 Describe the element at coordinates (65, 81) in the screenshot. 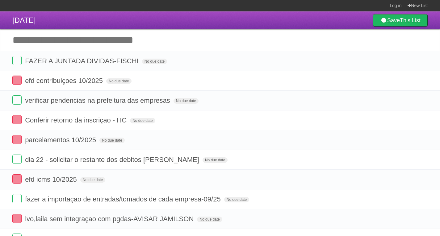

I see `span: efd contribuiçoes 10/2025` at that location.